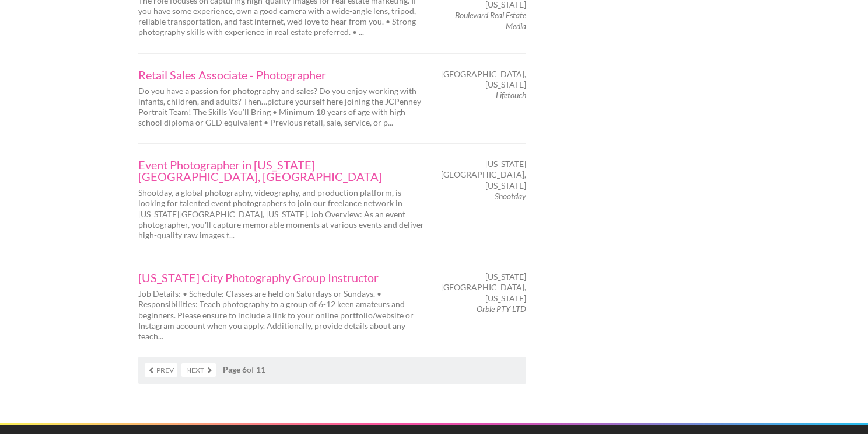  Describe the element at coordinates (161, 370) in the screenshot. I see `a: Prev` at that location.